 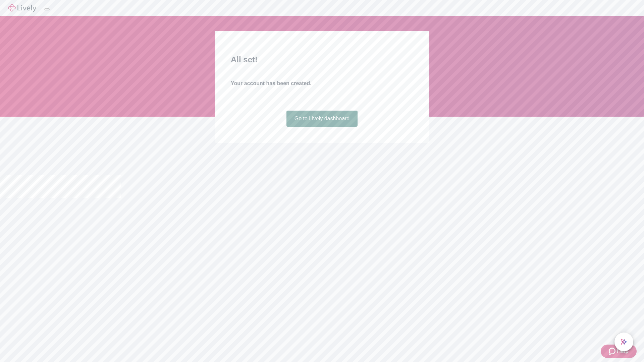 I want to click on span: Help, so click(x=623, y=352).